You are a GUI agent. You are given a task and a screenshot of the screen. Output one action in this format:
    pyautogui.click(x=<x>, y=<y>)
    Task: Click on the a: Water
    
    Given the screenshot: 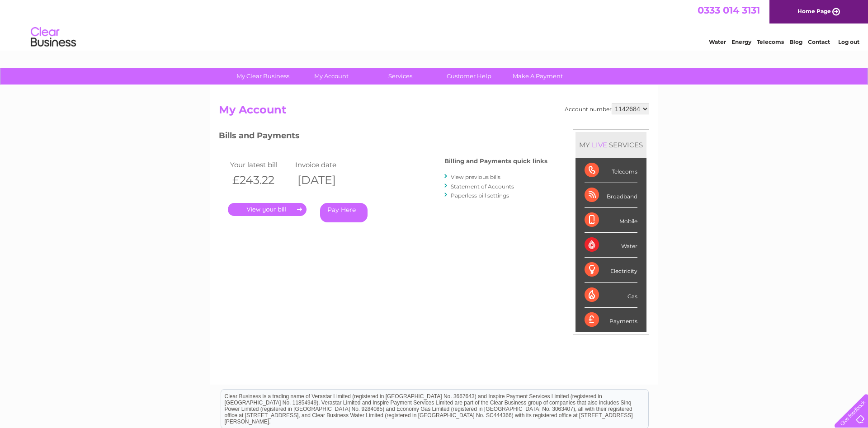 What is the action you would take?
    pyautogui.click(x=718, y=42)
    